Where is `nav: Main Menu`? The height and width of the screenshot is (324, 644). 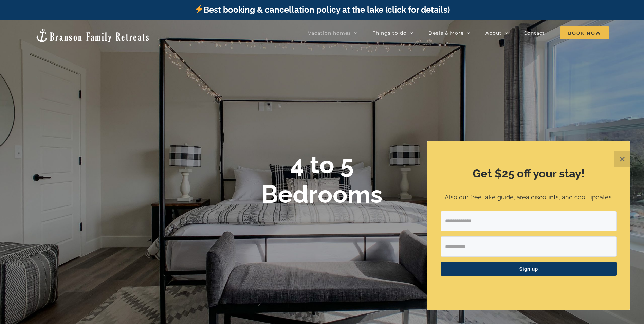 nav: Main Menu is located at coordinates (458, 33).